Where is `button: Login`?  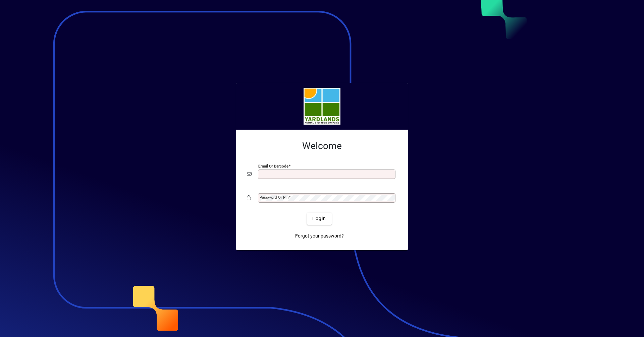
button: Login is located at coordinates (319, 219).